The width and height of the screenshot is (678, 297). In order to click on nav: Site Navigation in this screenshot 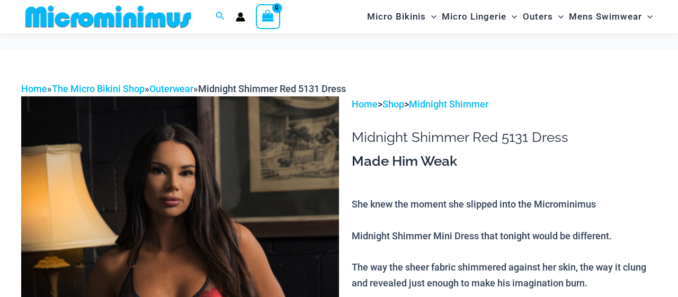, I will do `click(509, 16)`.